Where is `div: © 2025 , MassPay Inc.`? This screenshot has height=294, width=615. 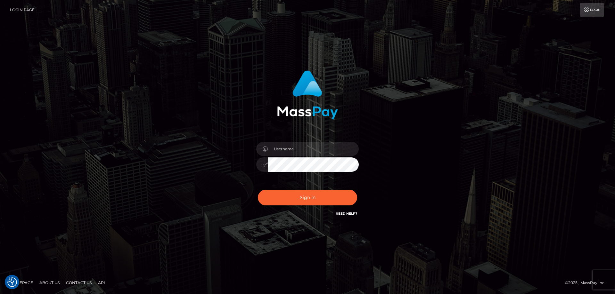
div: © 2025 , MassPay Inc. is located at coordinates (587, 283).